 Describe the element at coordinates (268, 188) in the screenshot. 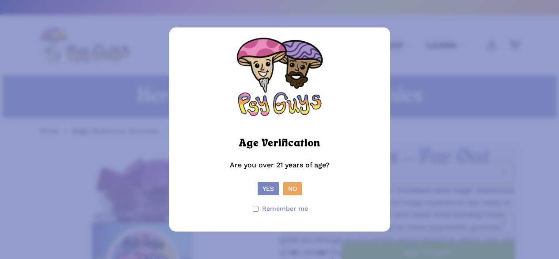

I see `button: Yes` at that location.